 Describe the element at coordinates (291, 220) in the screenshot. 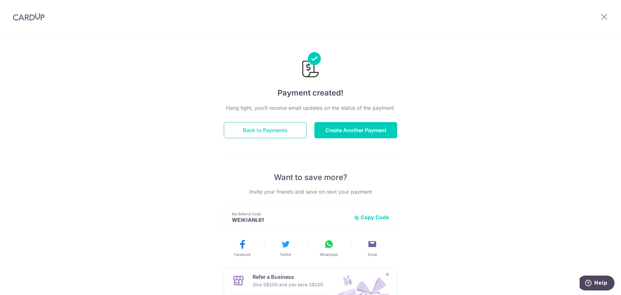

I see `p: WEIKIANL61` at that location.